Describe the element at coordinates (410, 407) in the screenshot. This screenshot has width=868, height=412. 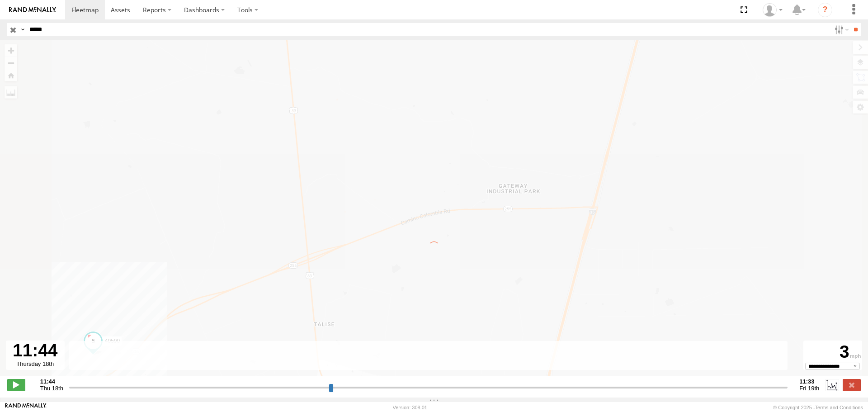
I see `div: Version: 308.01` at that location.